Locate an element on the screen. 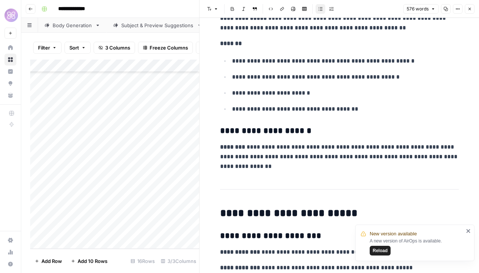 This screenshot has width=479, height=273. button: Sort is located at coordinates (78, 48).